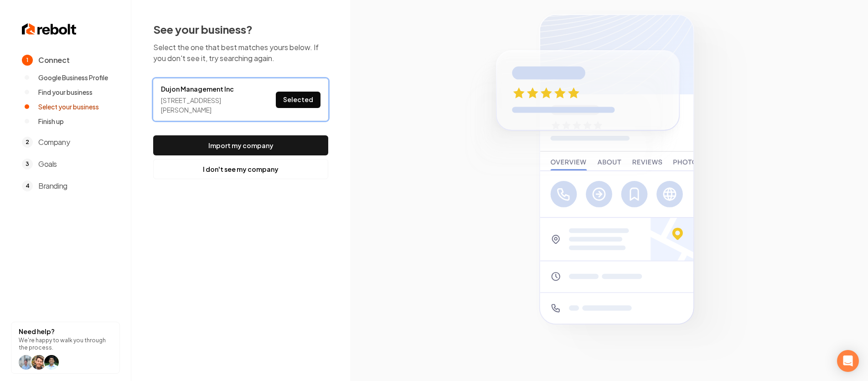 The image size is (868, 381). Describe the element at coordinates (240, 145) in the screenshot. I see `button: Import my company` at that location.